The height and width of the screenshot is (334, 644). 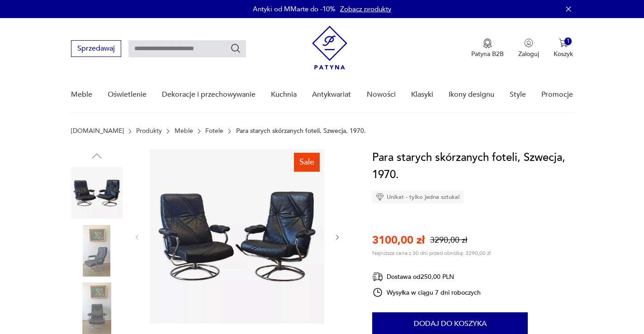 What do you see at coordinates (563, 49) in the screenshot?
I see `button: 1Koszyk` at bounding box center [563, 49].